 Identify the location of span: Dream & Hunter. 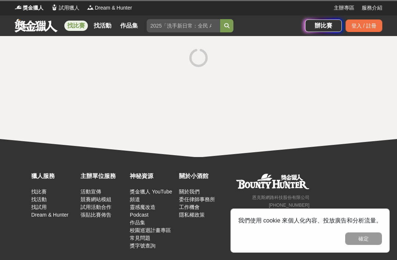
(113, 8).